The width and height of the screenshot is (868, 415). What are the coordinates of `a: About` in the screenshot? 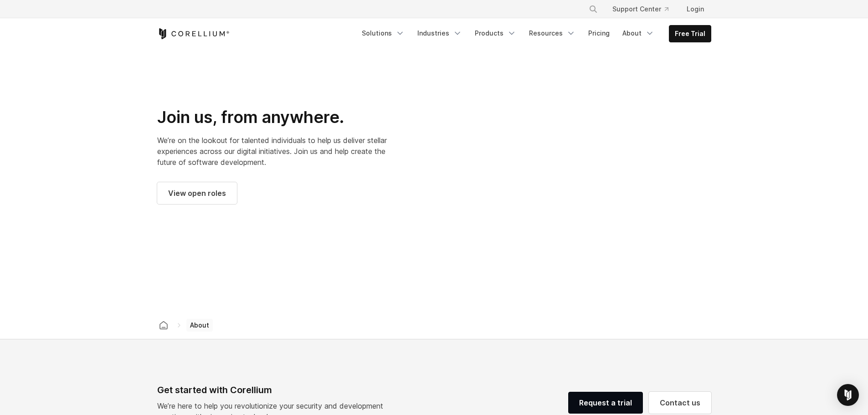 It's located at (638, 33).